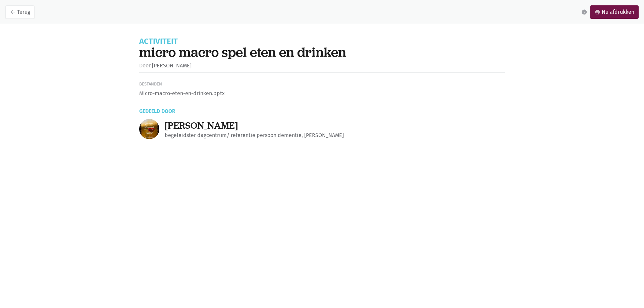 This screenshot has width=644, height=308. What do you see at coordinates (322, 84) in the screenshot?
I see `div: Bestanden` at bounding box center [322, 84].